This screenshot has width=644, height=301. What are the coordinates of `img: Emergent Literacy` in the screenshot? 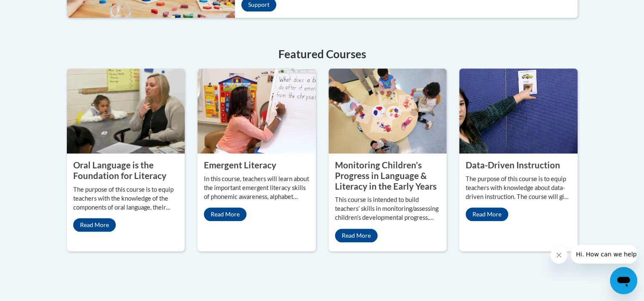 It's located at (256, 111).